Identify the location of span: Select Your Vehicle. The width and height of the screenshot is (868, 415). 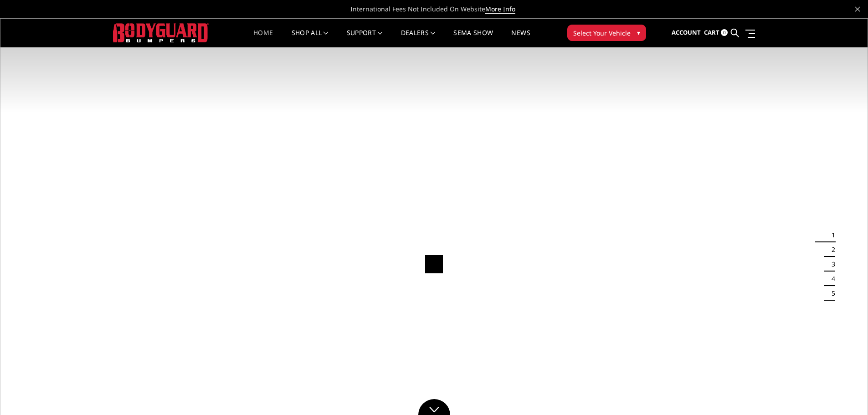
(602, 33).